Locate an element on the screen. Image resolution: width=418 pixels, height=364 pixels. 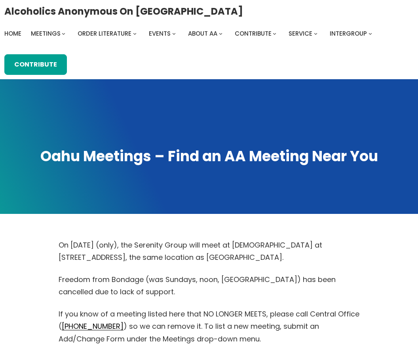
button: Contribute submenu is located at coordinates (274, 33).